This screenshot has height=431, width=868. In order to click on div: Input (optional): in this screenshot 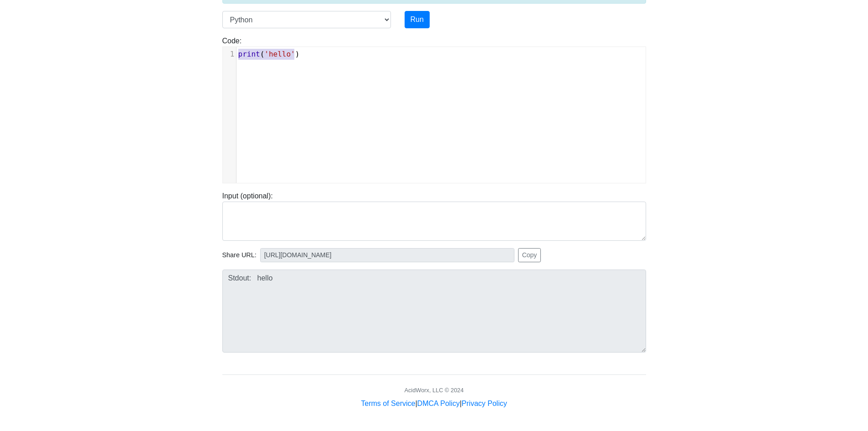, I will do `click(434, 216)`.